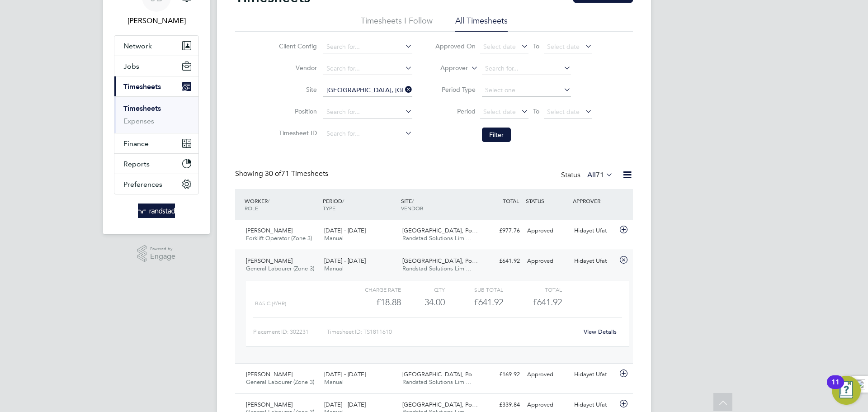 This screenshot has width=868, height=412. What do you see at coordinates (296, 46) in the screenshot?
I see `label: Client Config` at bounding box center [296, 46].